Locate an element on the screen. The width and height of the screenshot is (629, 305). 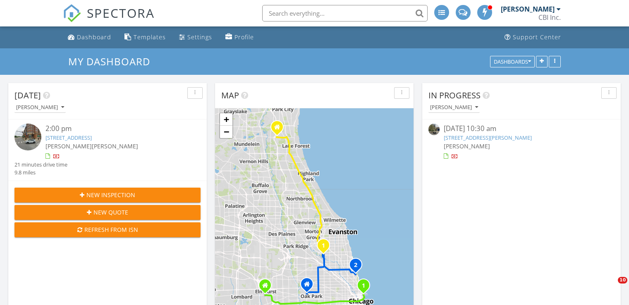
button: New Inspection is located at coordinates (108, 195).